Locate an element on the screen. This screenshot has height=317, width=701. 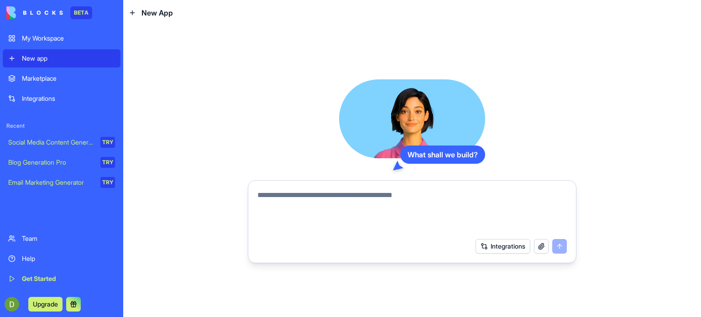
a: My Workspace is located at coordinates (62, 38).